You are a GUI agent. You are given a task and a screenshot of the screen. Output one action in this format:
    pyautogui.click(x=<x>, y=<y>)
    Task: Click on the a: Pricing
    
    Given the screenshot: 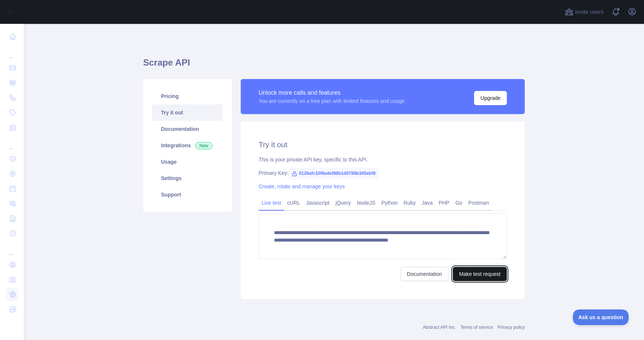 What is the action you would take?
    pyautogui.click(x=188, y=96)
    